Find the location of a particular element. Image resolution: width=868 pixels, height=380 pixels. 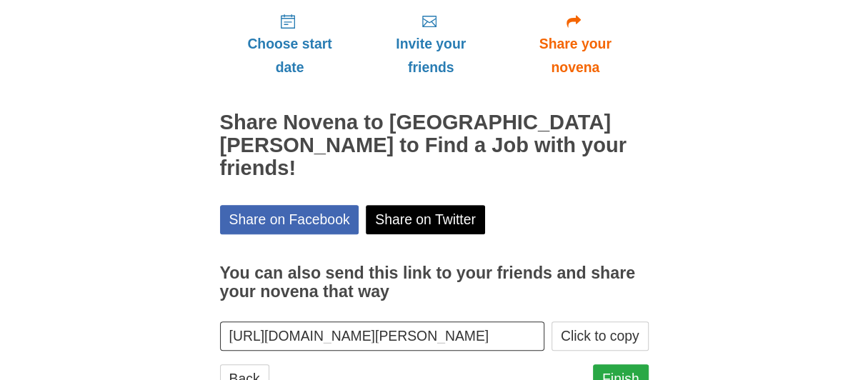

a: Share on Facebook is located at coordinates (290, 220).